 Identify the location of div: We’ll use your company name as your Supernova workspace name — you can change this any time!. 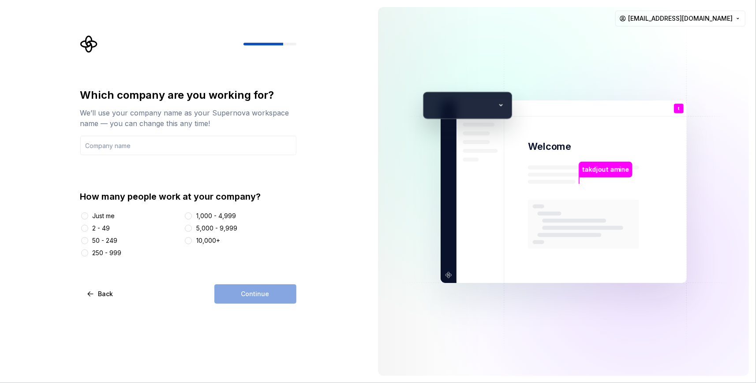
(188, 118).